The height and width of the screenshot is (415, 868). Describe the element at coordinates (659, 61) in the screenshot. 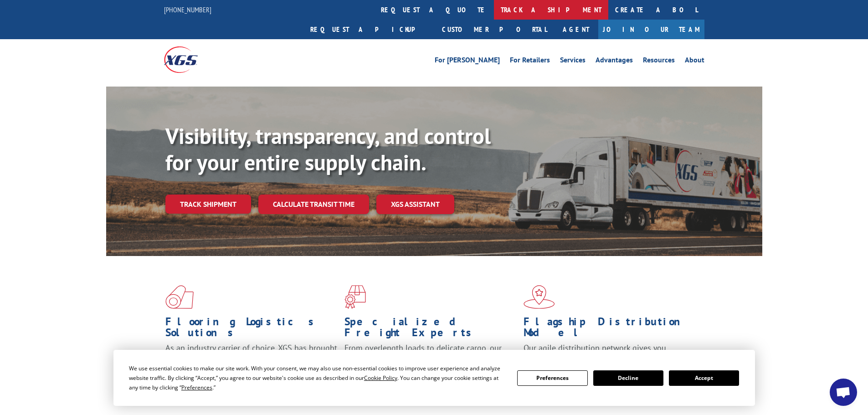

I see `a: Resources` at that location.